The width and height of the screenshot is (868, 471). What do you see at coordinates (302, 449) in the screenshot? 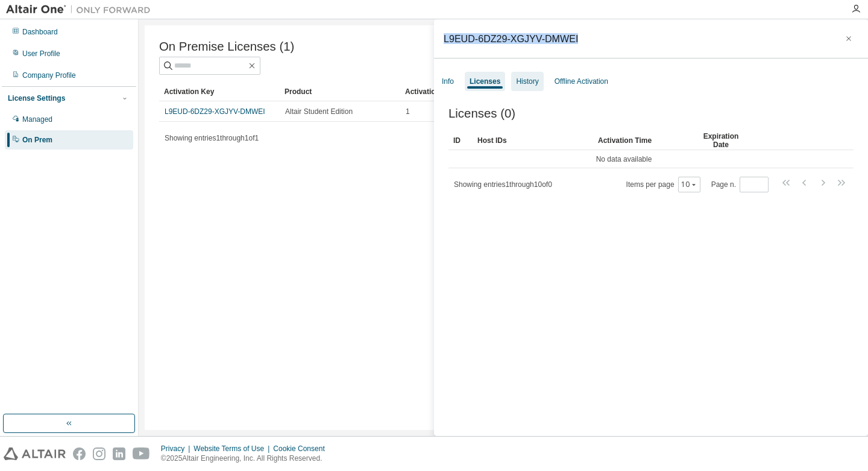
I see `div: Cookie Consent` at bounding box center [302, 449].